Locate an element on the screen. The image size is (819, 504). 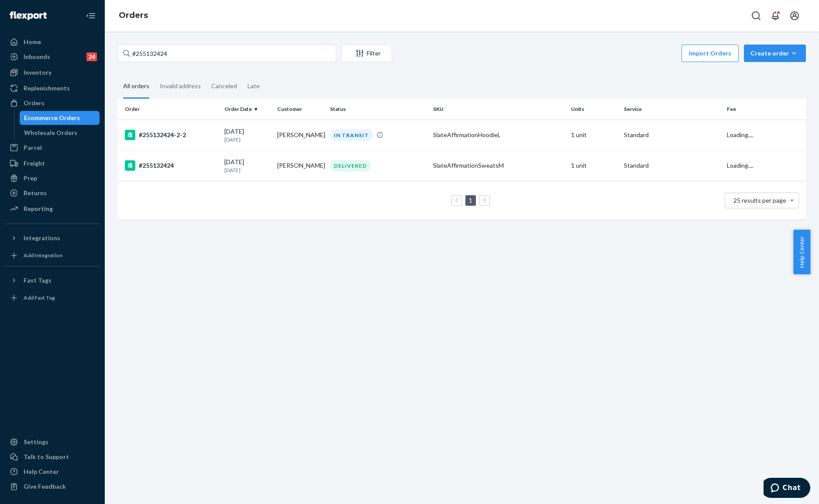
div: Canceled is located at coordinates (224, 86).